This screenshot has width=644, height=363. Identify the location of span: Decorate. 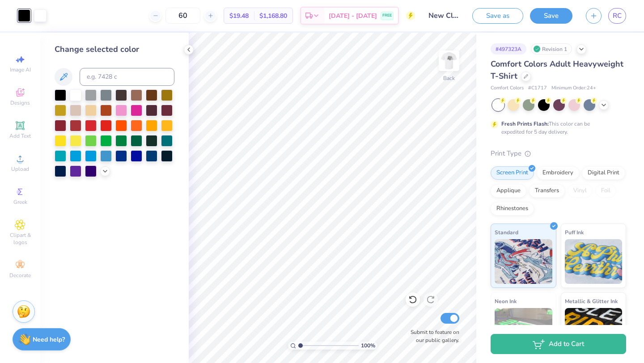
(20, 276).